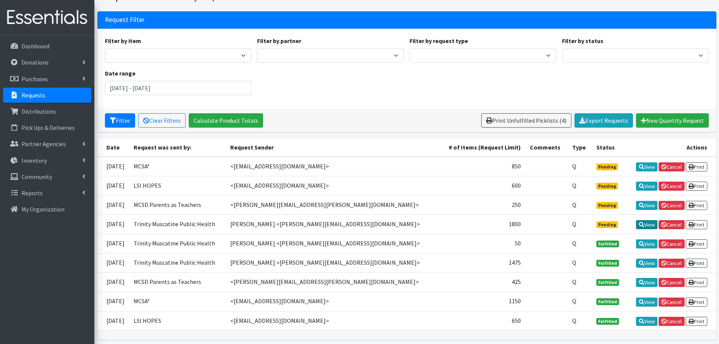 The height and width of the screenshot is (344, 719). I want to click on p: Requests, so click(33, 95).